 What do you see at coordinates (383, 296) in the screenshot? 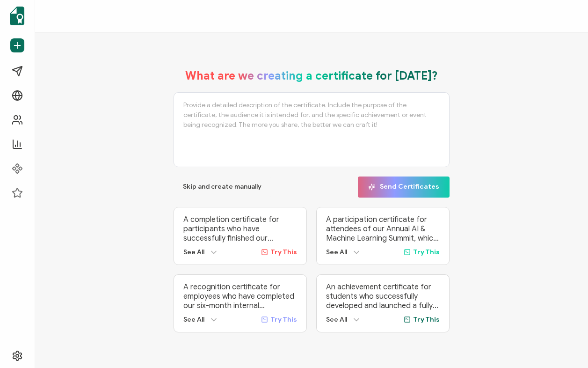
I see `p: An achievement certificate for students who successfully developed and launched a fully functiona...` at bounding box center [383, 296].